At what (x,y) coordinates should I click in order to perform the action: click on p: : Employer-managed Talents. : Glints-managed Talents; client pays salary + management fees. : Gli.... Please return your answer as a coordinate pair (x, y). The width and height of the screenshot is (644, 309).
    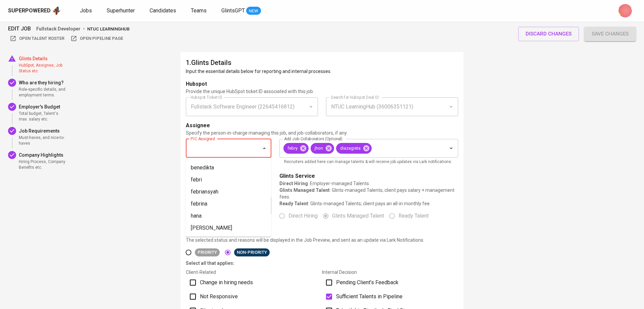
    Looking at the image, I should click on (369, 194).